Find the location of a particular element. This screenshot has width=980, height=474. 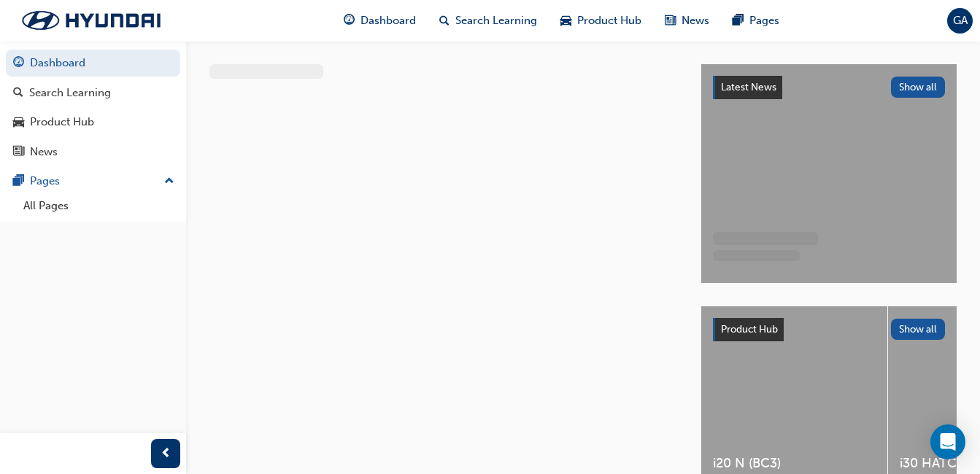

span: Latest News is located at coordinates (748, 87).